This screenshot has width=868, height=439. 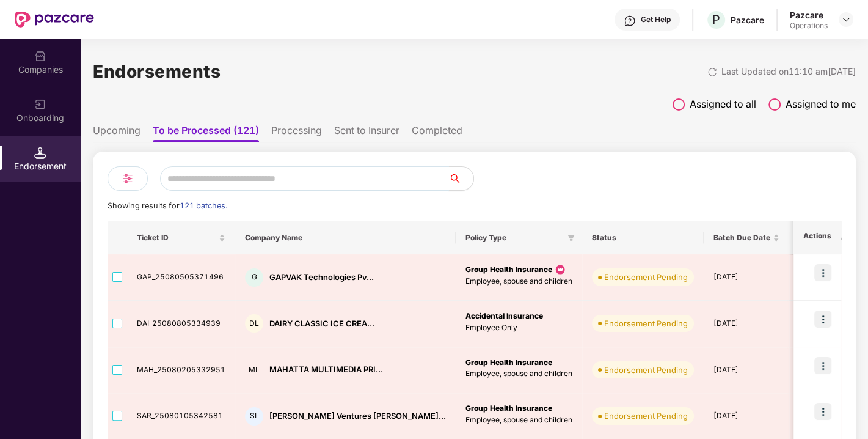 I want to click on img: svg+xml;base64,PHN2ZyBpZD0iUmVsb2FkLTMyeDMyIiB4bWxucz0iaHR0cDovL3d3dy53My5vcmcvMjAwMC9zdmciIHdpZH..., so click(x=712, y=72).